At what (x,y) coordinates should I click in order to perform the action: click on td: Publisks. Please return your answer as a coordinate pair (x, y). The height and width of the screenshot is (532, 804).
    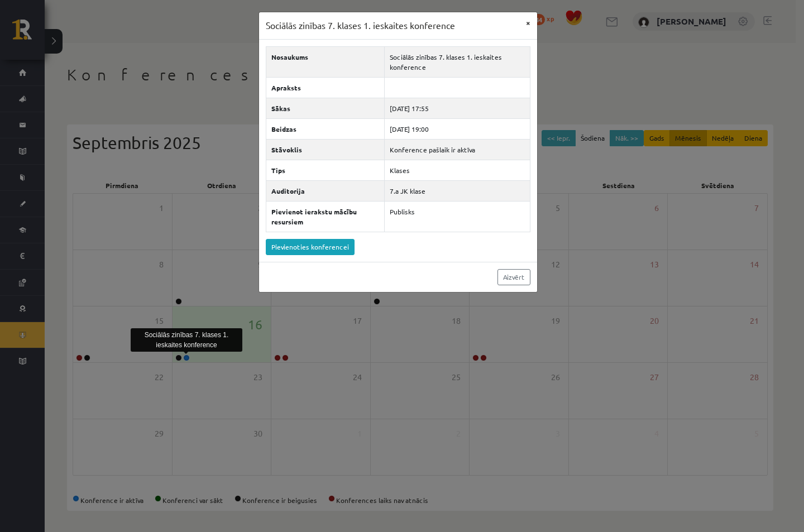
    Looking at the image, I should click on (457, 217).